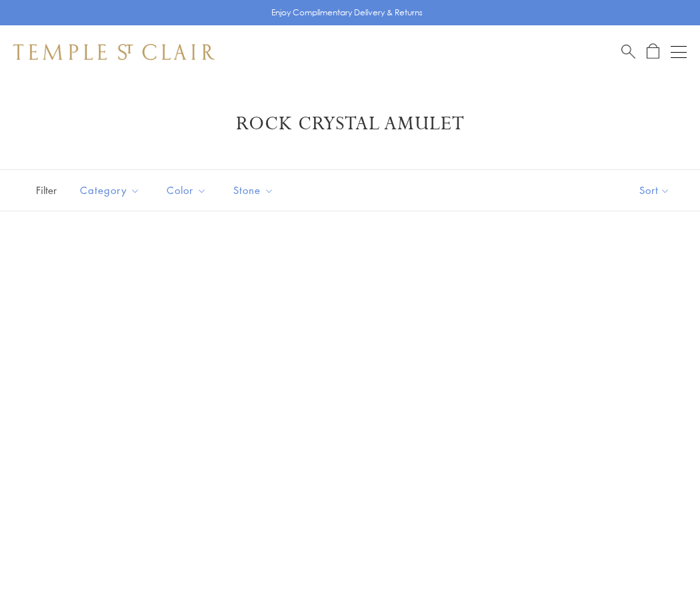 The width and height of the screenshot is (700, 592). I want to click on h1: Rock Crystal Amulet, so click(350, 124).